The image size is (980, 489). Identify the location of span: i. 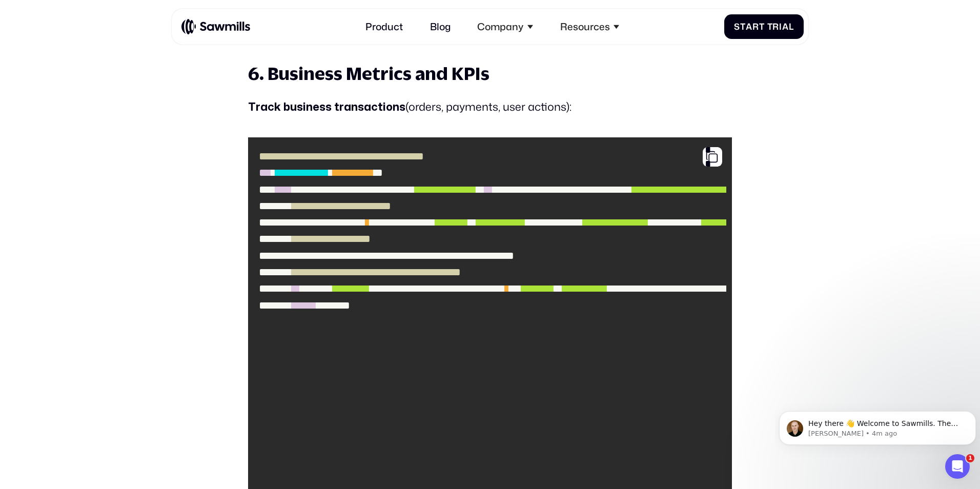
(781, 27).